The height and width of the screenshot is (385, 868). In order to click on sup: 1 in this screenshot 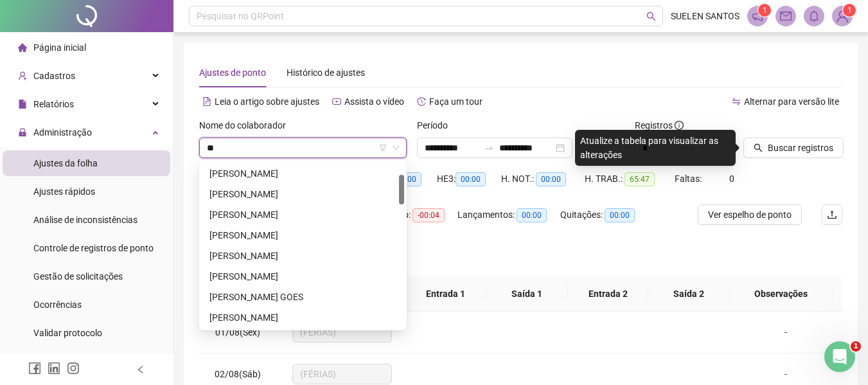, I will do `click(765, 10)`.